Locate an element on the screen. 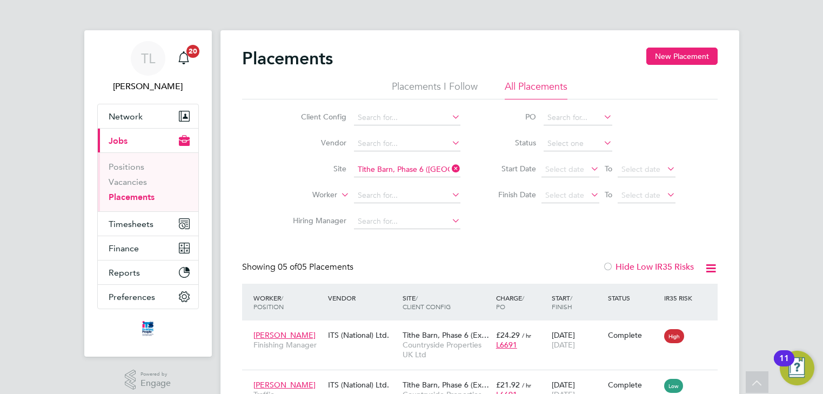  a: Go to home page is located at coordinates (148, 329).